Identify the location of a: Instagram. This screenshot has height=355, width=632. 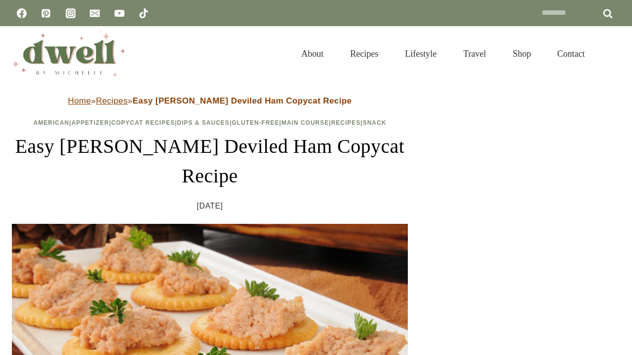
(71, 13).